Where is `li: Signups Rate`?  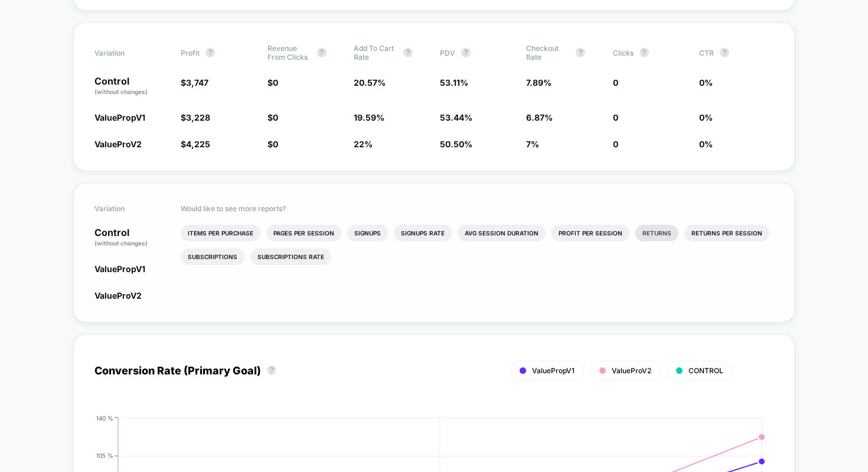
li: Signups Rate is located at coordinates (423, 233).